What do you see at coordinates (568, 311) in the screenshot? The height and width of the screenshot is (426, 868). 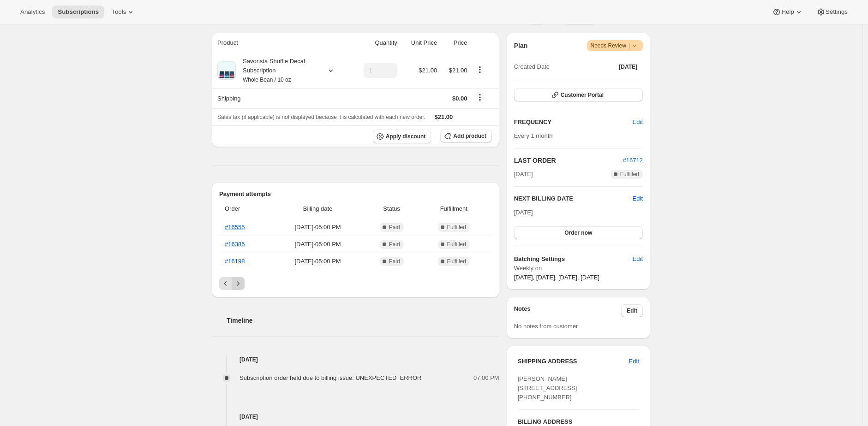 I see `h3: Notes` at bounding box center [568, 311].